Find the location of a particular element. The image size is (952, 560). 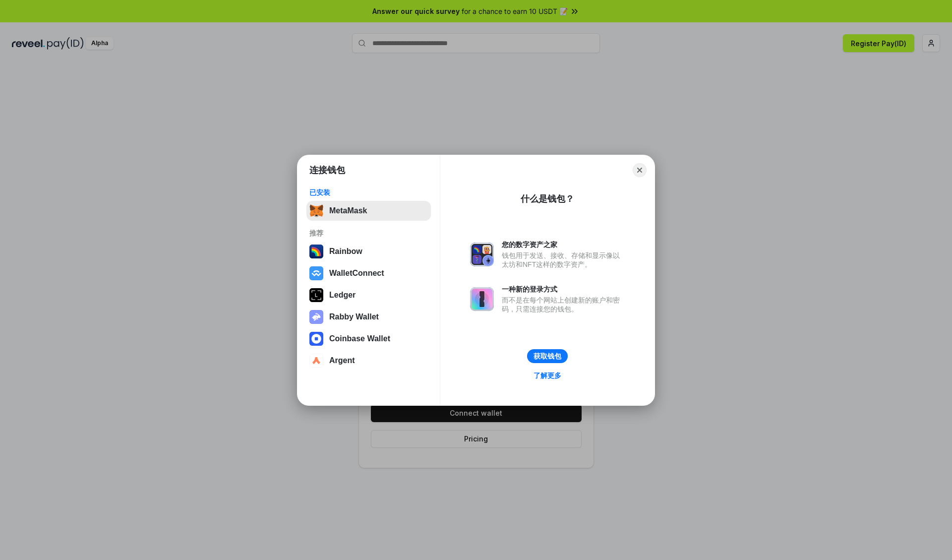

div: Coinbase Wallet is located at coordinates (359, 339).